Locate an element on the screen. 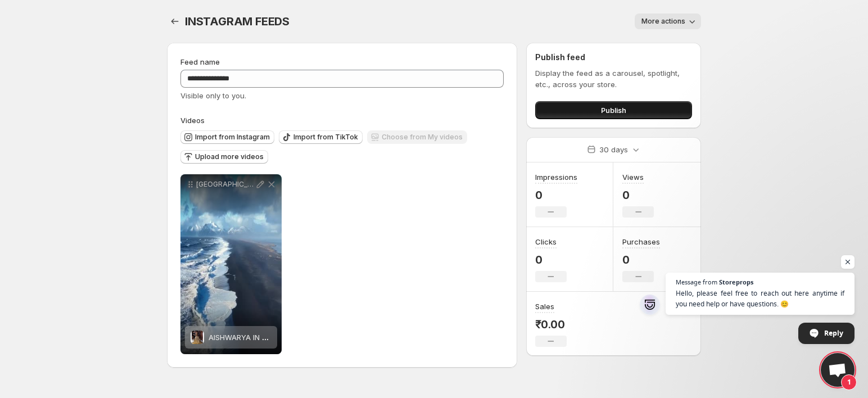 The width and height of the screenshot is (868, 398). button: Import from Instagram is located at coordinates (227, 138).